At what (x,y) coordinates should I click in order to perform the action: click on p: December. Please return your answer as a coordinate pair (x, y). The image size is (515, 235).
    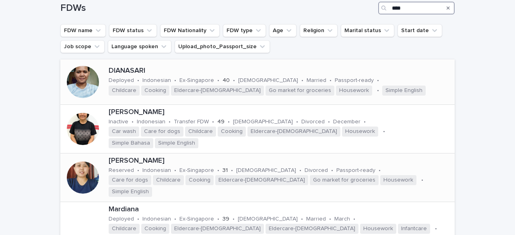
    Looking at the image, I should click on (347, 122).